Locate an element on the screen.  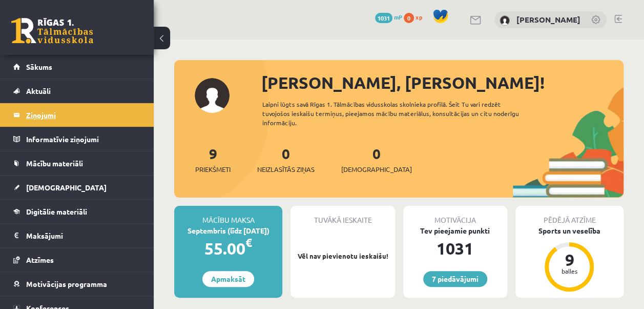
span: Neizlasītās ziņas is located at coordinates (286, 169).